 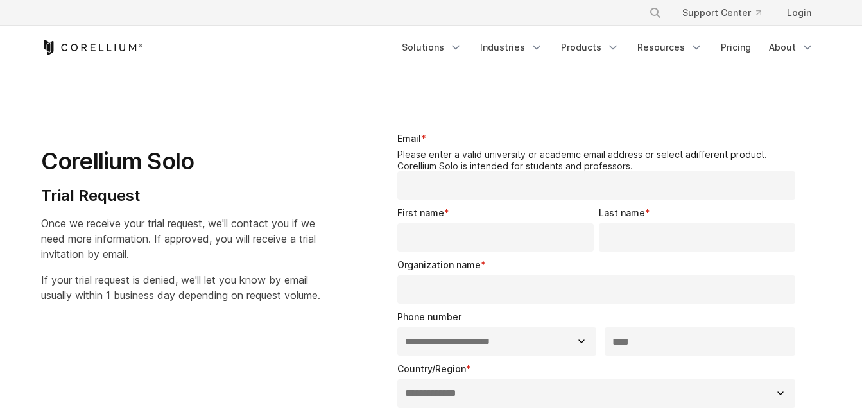 What do you see at coordinates (792, 48) in the screenshot?
I see `a: About` at bounding box center [792, 48].